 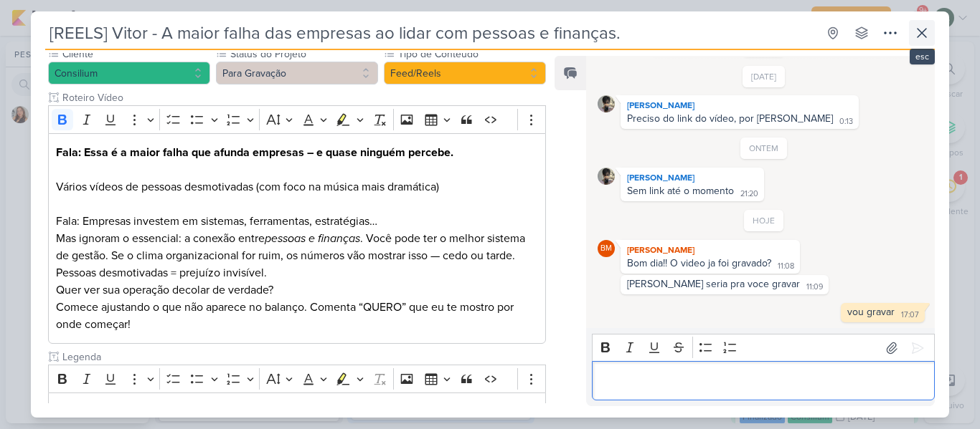 What do you see at coordinates (297, 187) in the screenshot?
I see `p: Vários vídeos de pessoas desmotivadas (com foco na música mais dramática)` at bounding box center [297, 187].